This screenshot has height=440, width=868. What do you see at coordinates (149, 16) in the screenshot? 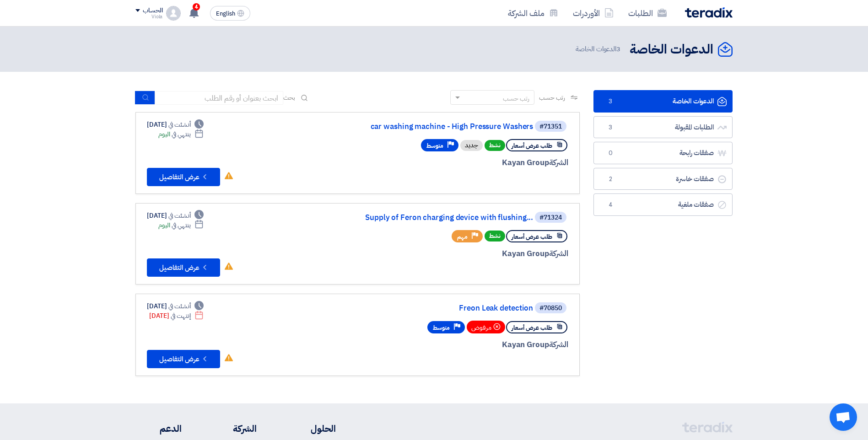
I see `div: Viola` at bounding box center [149, 16].